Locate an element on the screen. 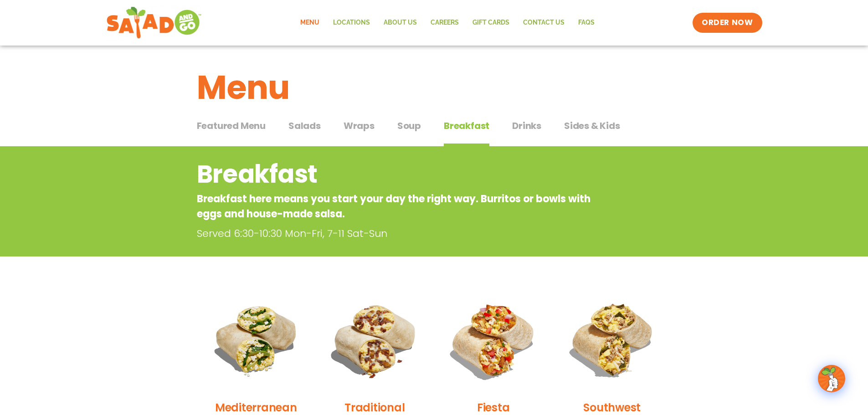  span: ORDER NOW is located at coordinates (728, 23).